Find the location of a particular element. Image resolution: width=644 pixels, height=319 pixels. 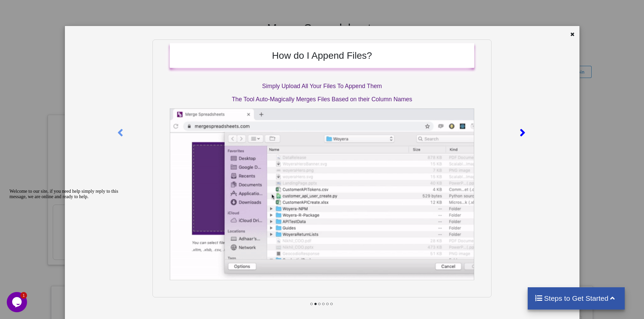

div: Welcome to our site, if you need help simply reply to this message, we are online and ready to help. is located at coordinates (63, 8).